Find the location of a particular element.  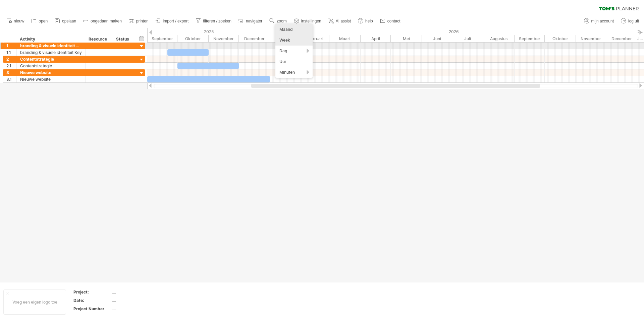

div: 1 is located at coordinates (11, 45).